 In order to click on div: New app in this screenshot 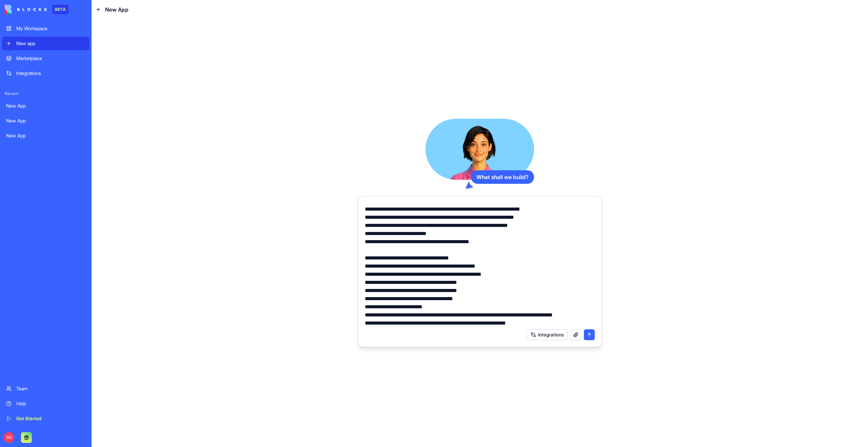, I will do `click(51, 43)`.